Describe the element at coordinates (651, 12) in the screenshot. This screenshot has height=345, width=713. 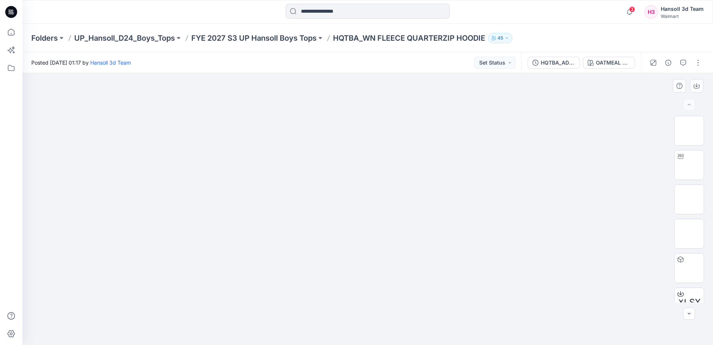
I see `div: H3` at that location.